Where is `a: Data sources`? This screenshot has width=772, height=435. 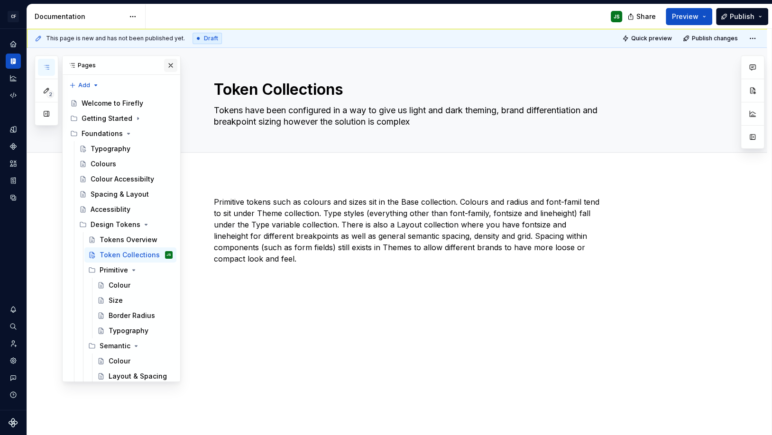
a: Data sources is located at coordinates (13, 198).